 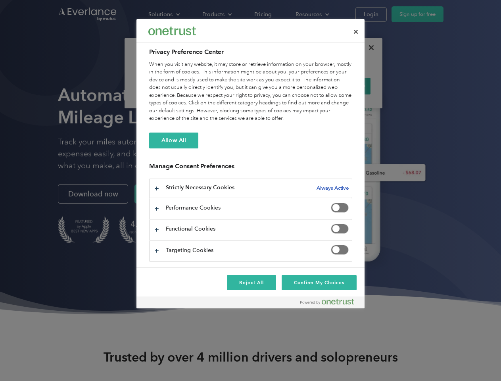 What do you see at coordinates (251, 92) in the screenshot?
I see `div: When you visit any website, it may store or retrieve information on your browser, mostly in the f...` at bounding box center [251, 92].